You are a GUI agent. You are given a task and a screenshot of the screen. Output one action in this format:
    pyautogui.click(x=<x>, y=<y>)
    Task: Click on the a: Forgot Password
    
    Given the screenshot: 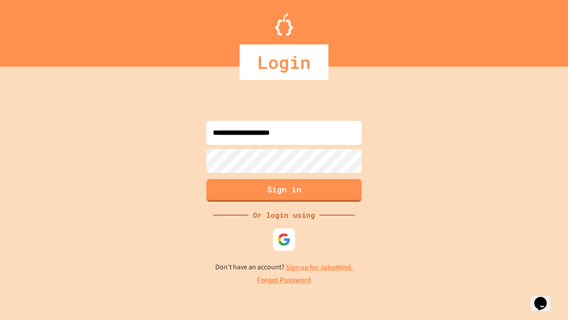 What is the action you would take?
    pyautogui.click(x=284, y=280)
    